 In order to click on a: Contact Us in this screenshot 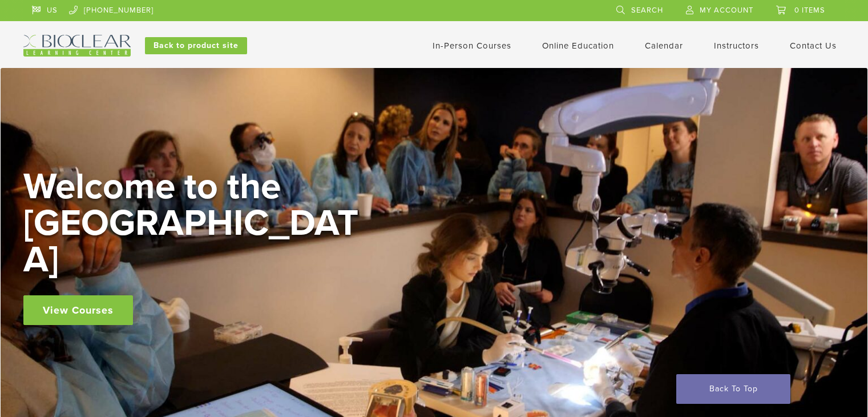, I will do `click(813, 46)`.